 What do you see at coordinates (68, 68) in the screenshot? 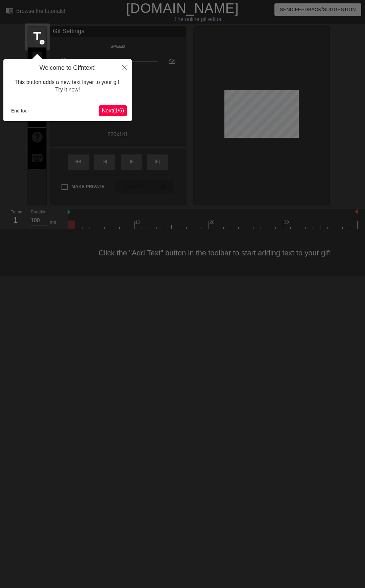
I see `h4: Welcome to Gifntext!` at bounding box center [68, 68].